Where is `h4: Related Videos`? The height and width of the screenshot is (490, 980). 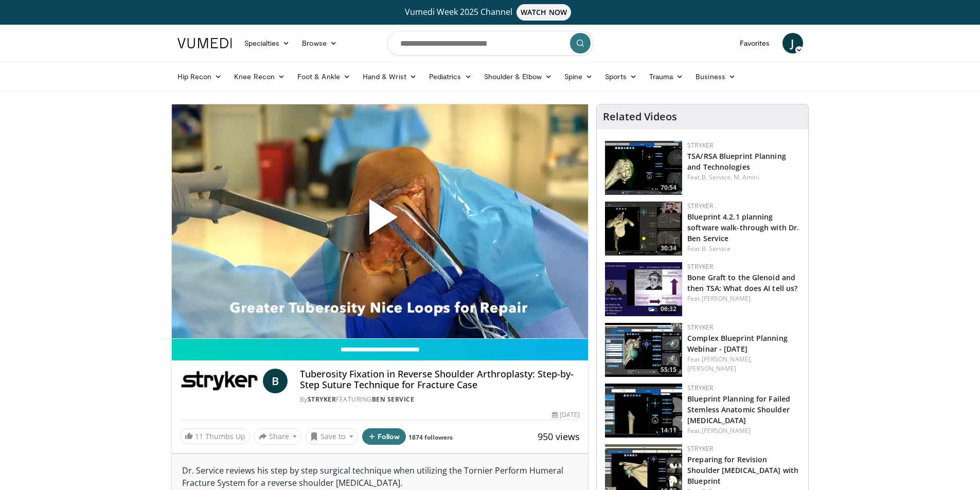 h4: Related Videos is located at coordinates (640, 117).